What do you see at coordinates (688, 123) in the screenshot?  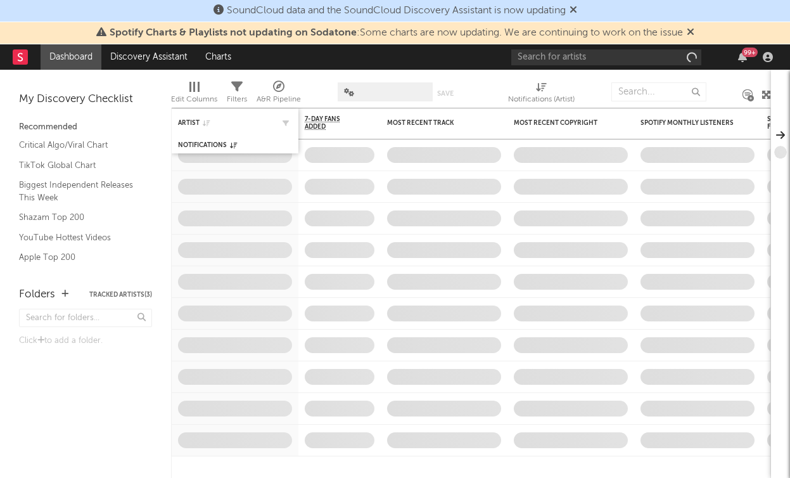 I see `div: Spotify Monthly Listeners` at bounding box center [688, 123].